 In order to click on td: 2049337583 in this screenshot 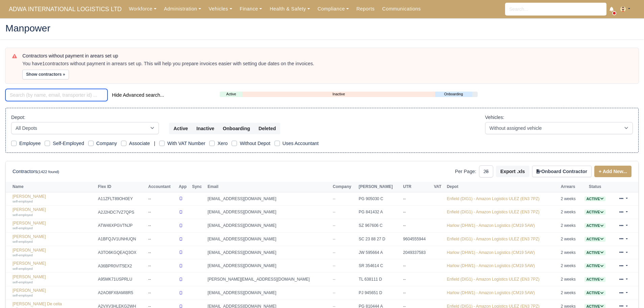, I will do `click(417, 253)`.